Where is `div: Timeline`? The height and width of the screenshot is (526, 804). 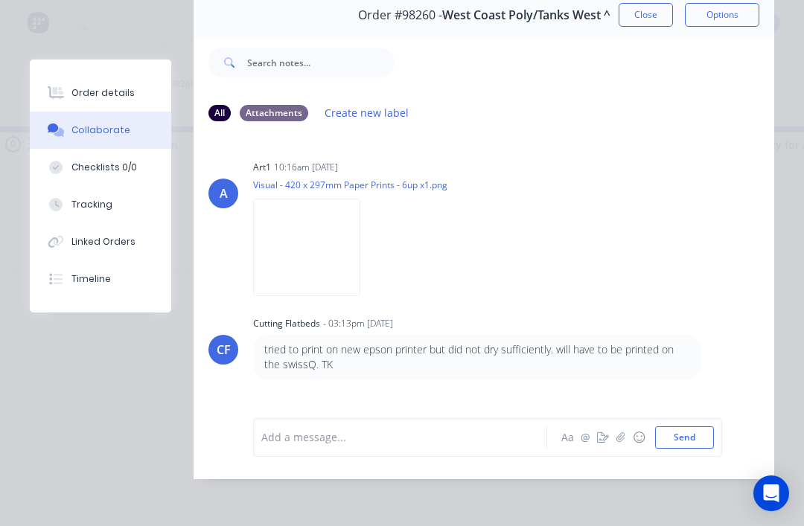
div: Timeline is located at coordinates (91, 279).